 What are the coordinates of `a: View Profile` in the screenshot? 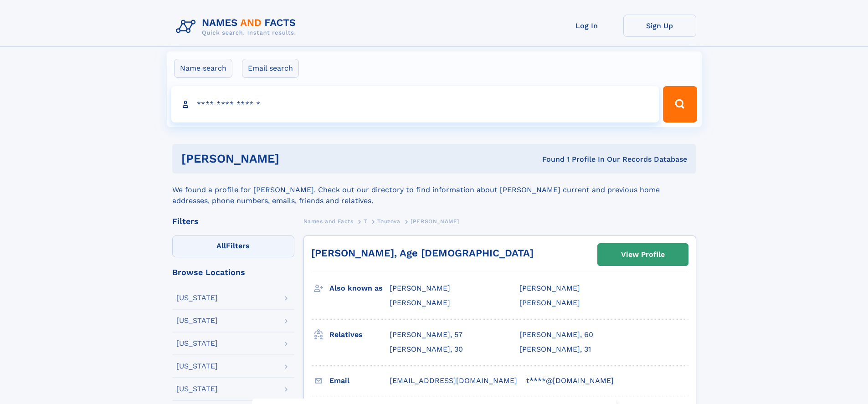 It's located at (643, 255).